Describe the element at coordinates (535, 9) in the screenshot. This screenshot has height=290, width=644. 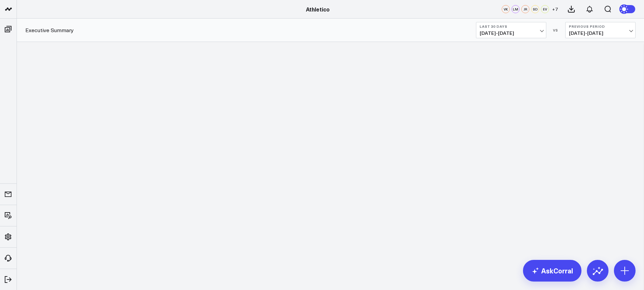
I see `div: SD` at that location.